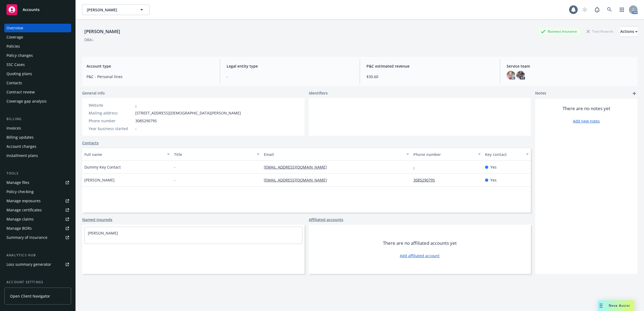 This screenshot has width=644, height=311. Describe the element at coordinates (586, 108) in the screenshot. I see `span: There are no notes yet` at that location.